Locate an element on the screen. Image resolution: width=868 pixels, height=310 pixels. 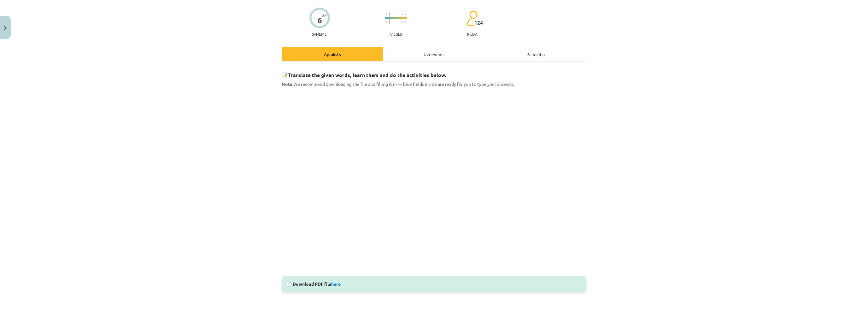
b: Translate the given words, learn them and do the activities below. is located at coordinates (367, 75).